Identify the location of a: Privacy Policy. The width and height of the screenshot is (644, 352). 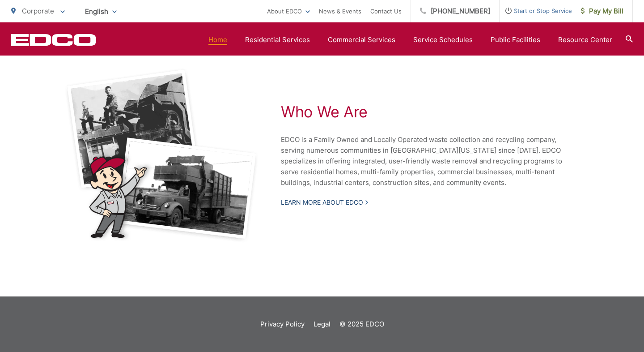
(282, 324).